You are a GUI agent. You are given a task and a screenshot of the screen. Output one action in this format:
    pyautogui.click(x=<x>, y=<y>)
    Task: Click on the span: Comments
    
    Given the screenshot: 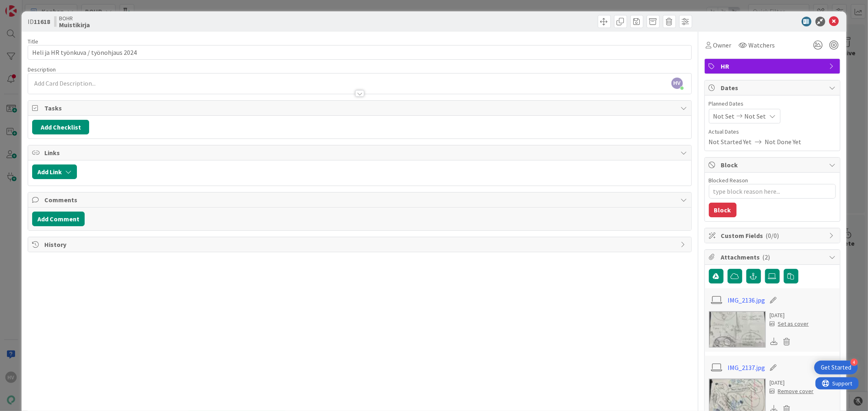 What is the action you would take?
    pyautogui.click(x=360, y=200)
    